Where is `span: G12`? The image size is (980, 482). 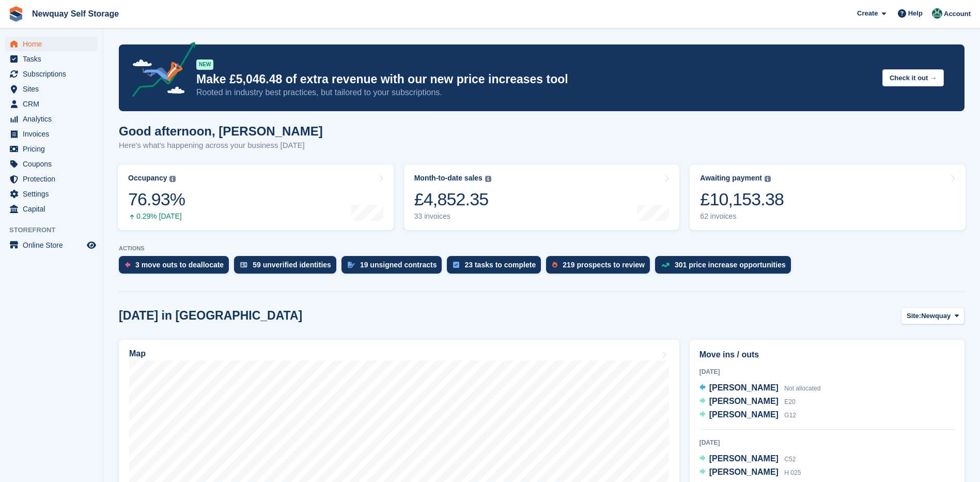
span: G12 is located at coordinates (790, 415).